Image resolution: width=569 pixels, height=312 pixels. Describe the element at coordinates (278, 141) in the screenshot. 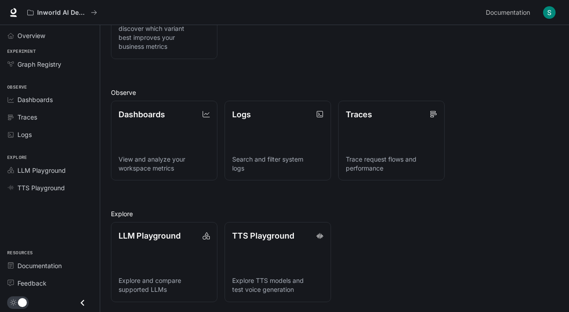

I see `a: LogsSearch and filter system logs` at that location.